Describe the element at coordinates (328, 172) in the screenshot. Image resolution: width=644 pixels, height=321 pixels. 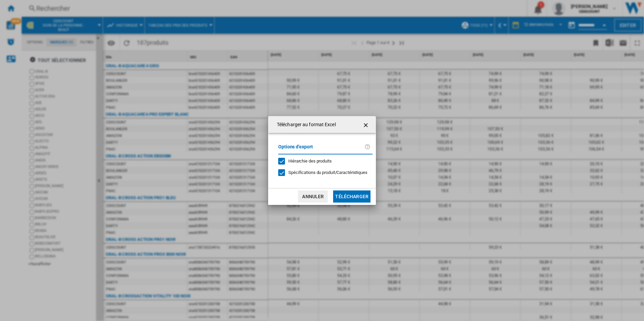
I see `span: Spécifications du produit/Caractéristiques` at that location.